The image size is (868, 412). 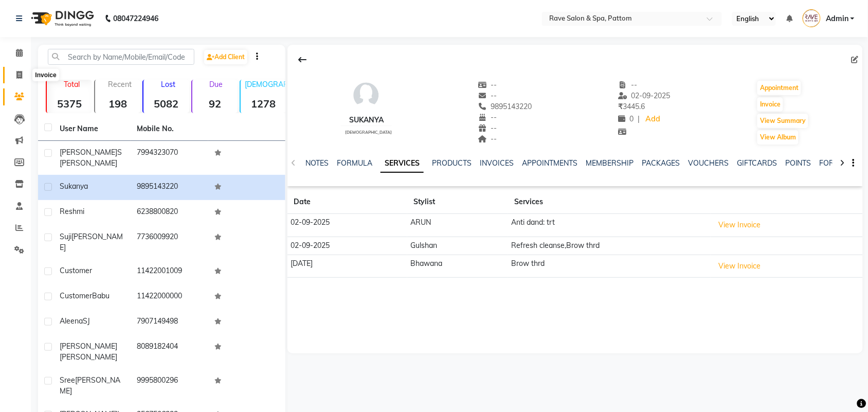 What do you see at coordinates (653, 120) in the screenshot?
I see `a: Add` at bounding box center [653, 120].